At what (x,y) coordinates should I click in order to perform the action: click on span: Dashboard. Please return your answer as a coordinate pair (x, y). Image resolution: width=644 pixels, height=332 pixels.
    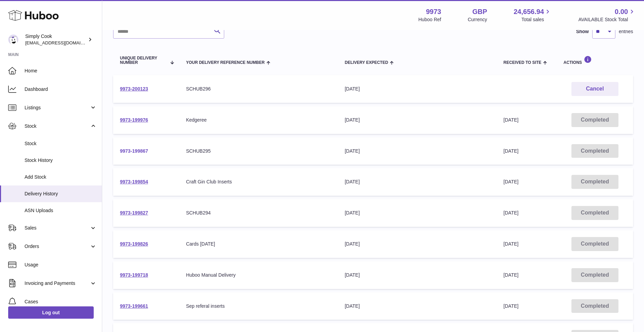
    Looking at the image, I should click on (61, 89).